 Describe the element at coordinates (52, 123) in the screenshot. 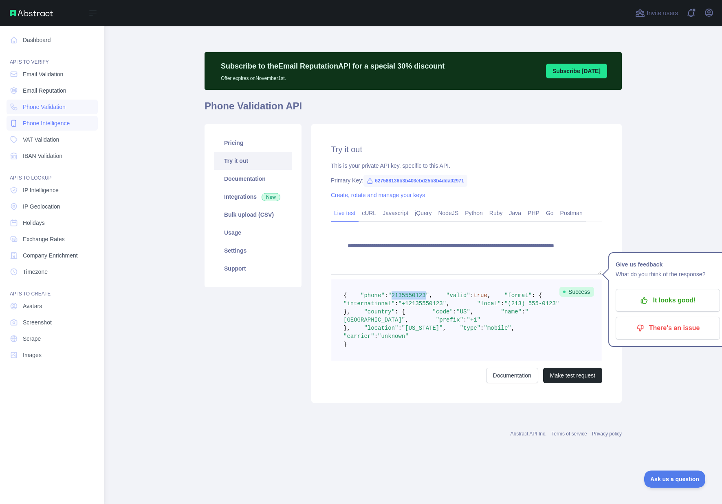

I see `a: Phone Intelligence` at that location.